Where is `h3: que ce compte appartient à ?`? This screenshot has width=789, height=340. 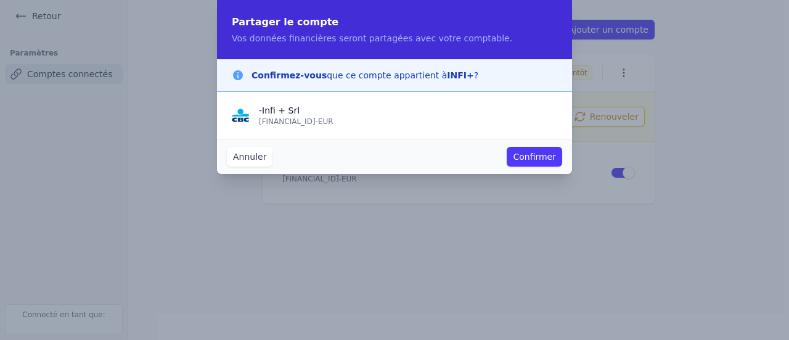 h3: que ce compte appartient à ? is located at coordinates (404, 75).